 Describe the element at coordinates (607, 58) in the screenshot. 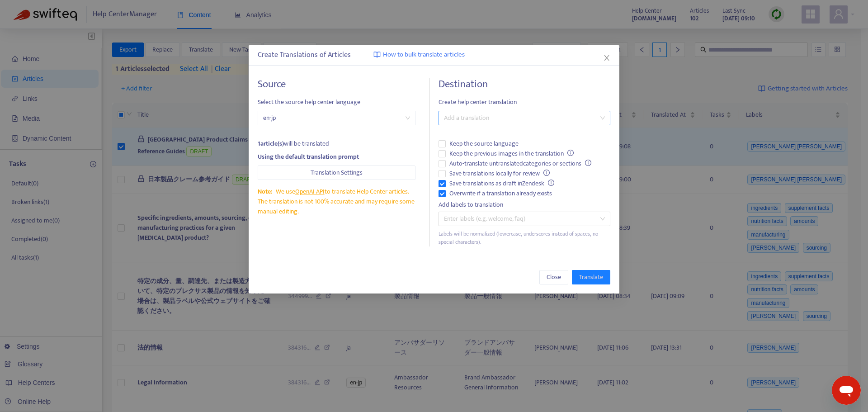

I see `span: close` at that location.